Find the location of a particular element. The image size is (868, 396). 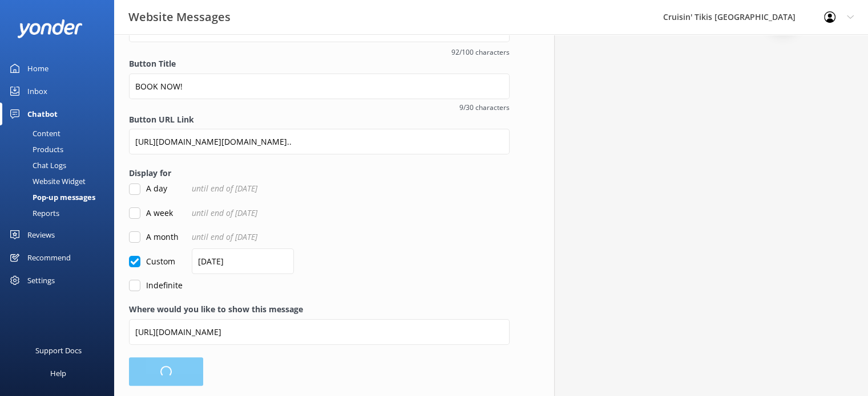

label: Where would you like to show this message is located at coordinates (319, 310).